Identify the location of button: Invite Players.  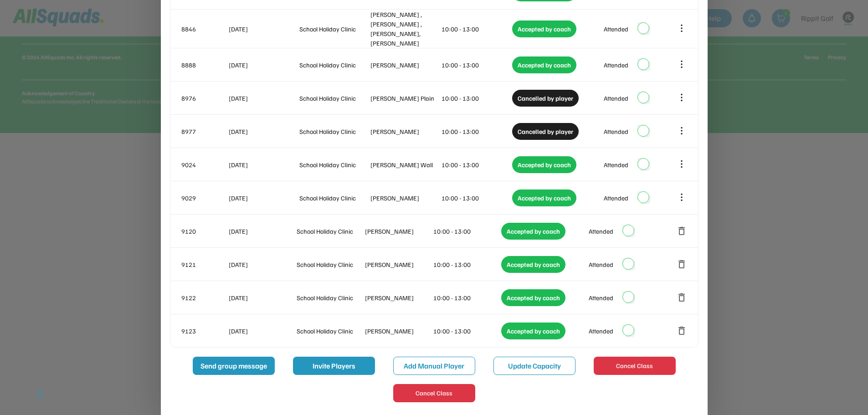
(334, 366).